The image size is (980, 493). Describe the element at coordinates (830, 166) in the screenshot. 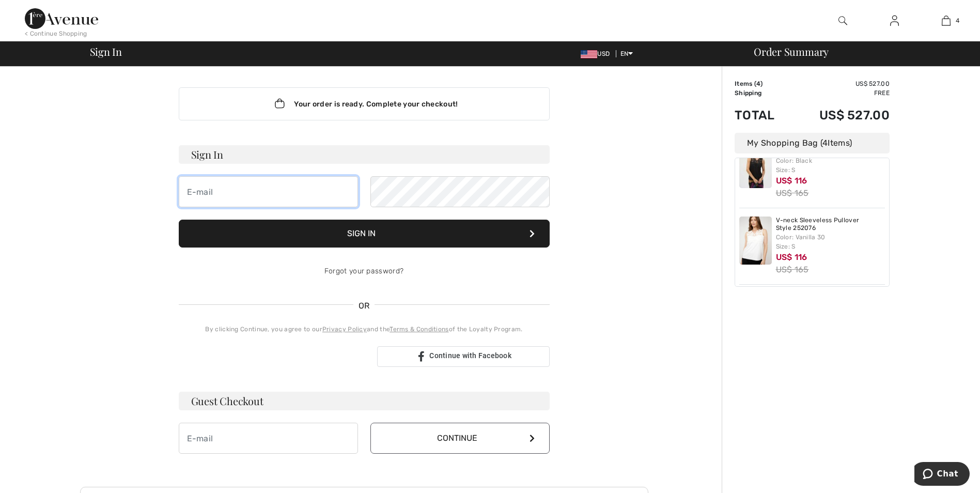

I see `div: Color: Black Size: S` at that location.